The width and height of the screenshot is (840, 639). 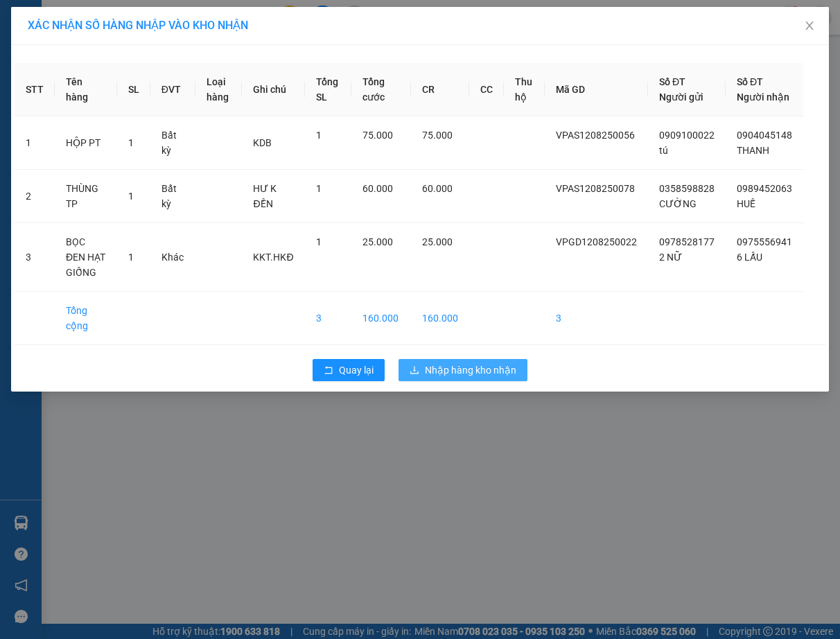 I want to click on th: Loại hàng, so click(x=219, y=89).